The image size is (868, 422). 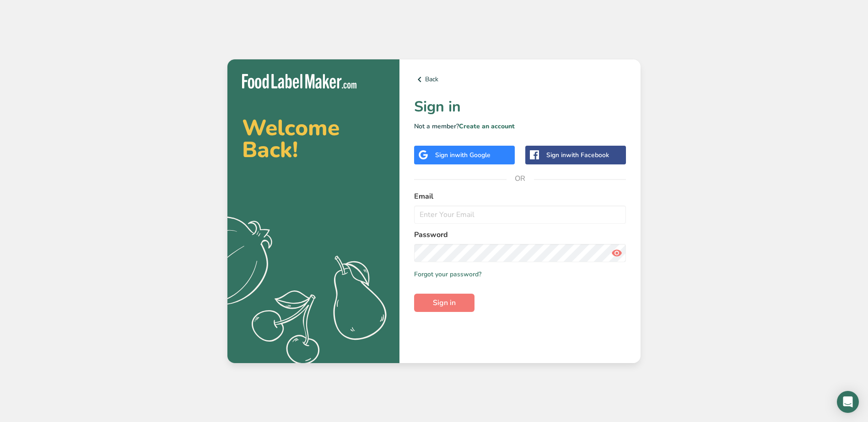 I want to click on span: Sign in, so click(x=444, y=303).